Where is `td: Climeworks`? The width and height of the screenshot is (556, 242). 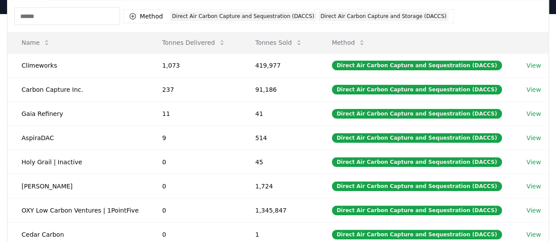
td: Climeworks is located at coordinates (78, 65).